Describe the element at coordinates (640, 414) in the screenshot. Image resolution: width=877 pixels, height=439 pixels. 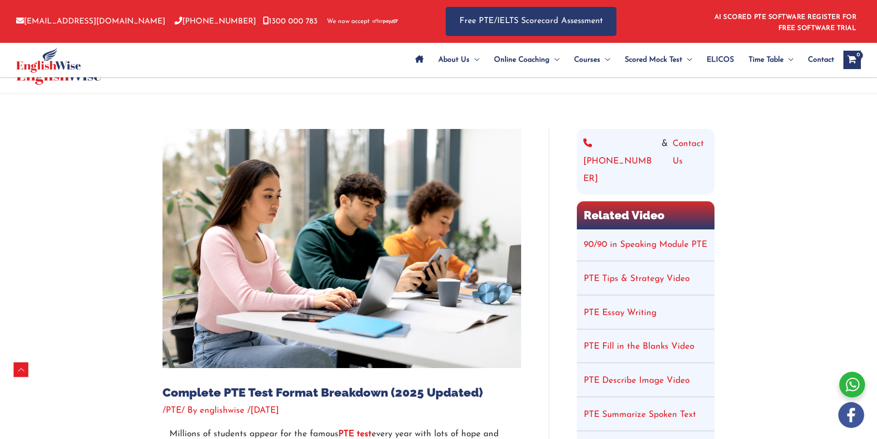
I see `a: PTE Summarize Spoken Text` at that location.